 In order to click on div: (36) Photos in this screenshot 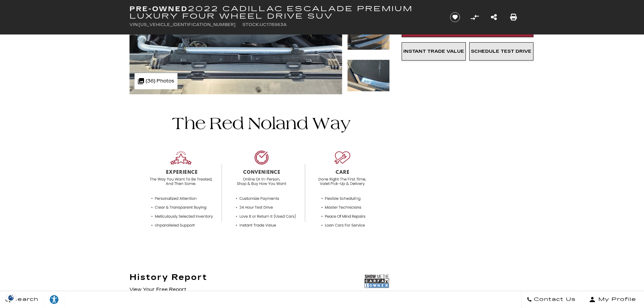, I will do `click(156, 81)`.